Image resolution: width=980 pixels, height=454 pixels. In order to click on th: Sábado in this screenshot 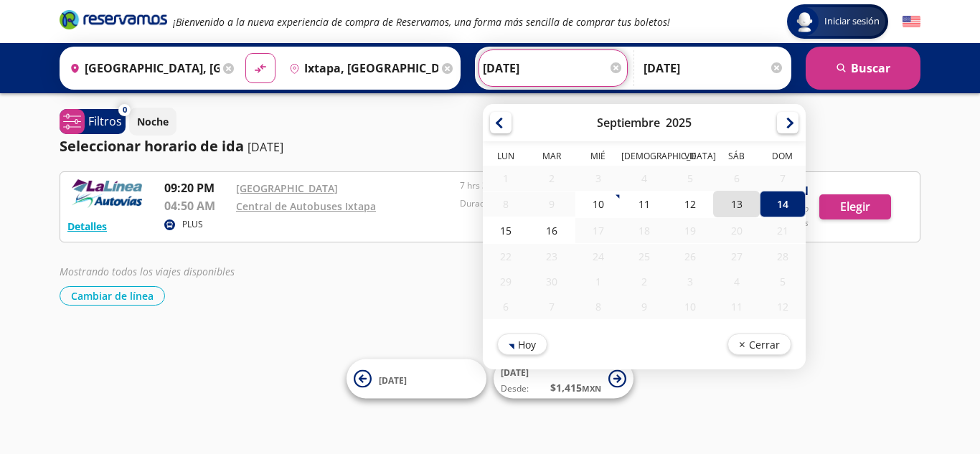, I will do `click(736, 157)`.